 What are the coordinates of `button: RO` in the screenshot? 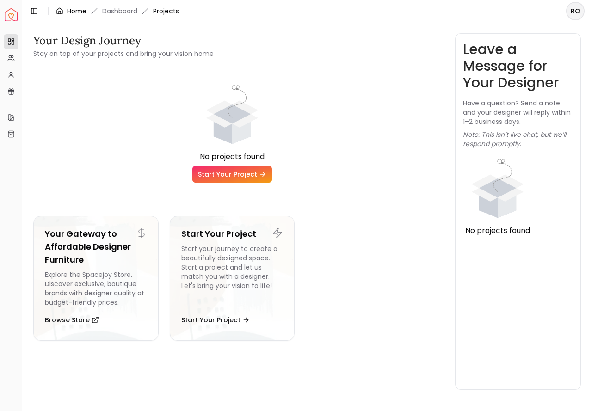 It's located at (575, 11).